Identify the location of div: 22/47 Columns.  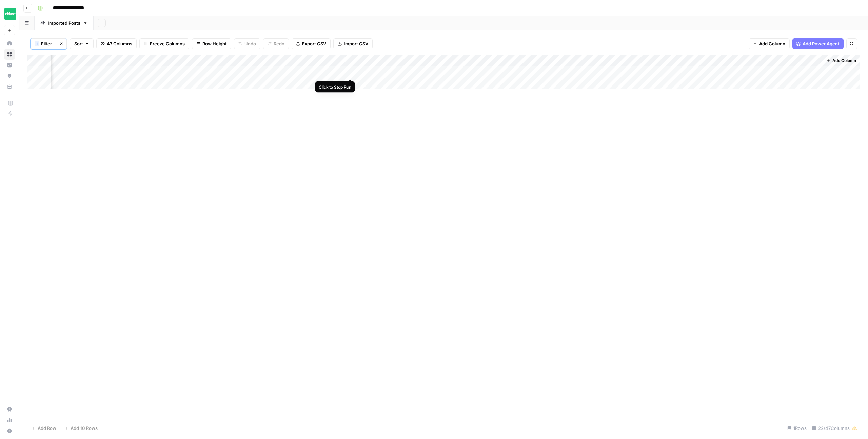
(835, 428).